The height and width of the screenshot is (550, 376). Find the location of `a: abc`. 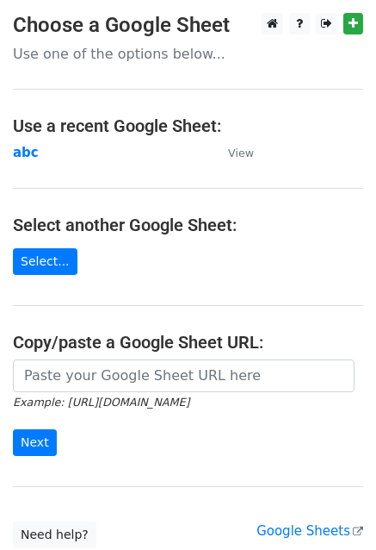

a: abc is located at coordinates (26, 152).